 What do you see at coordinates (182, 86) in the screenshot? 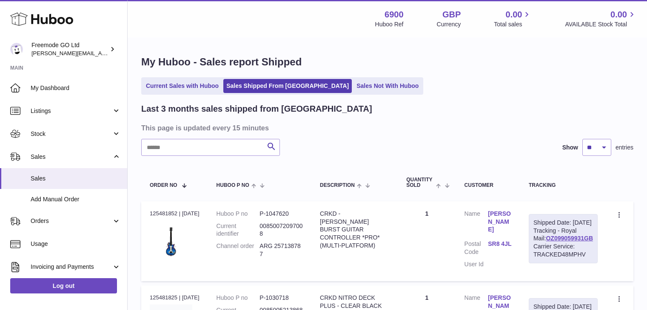
I see `a: Current Sales with Huboo` at bounding box center [182, 86].